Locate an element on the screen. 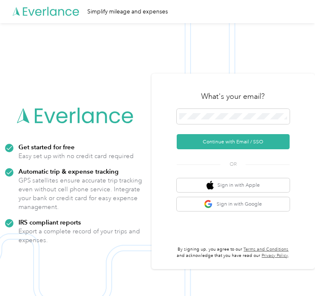 This screenshot has width=319, height=296. p: GPS satellites ensure accurate trip tracking even without cell phone service. Integrate your bank... is located at coordinates (82, 194).